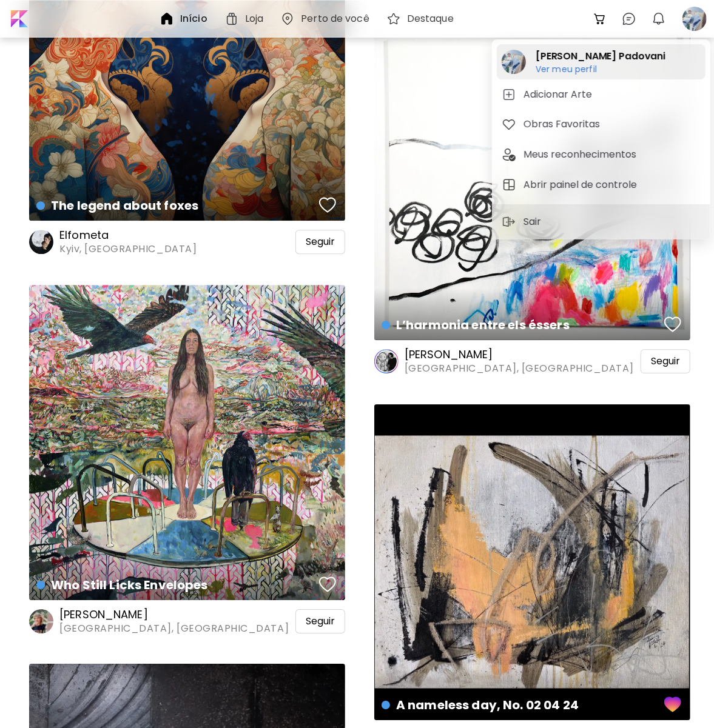 The image size is (714, 728). I want to click on img: sign-out, so click(509, 222).